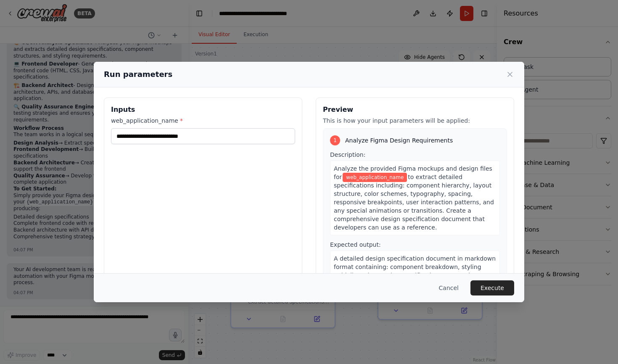 The image size is (618, 364). I want to click on h3: Preview, so click(415, 110).